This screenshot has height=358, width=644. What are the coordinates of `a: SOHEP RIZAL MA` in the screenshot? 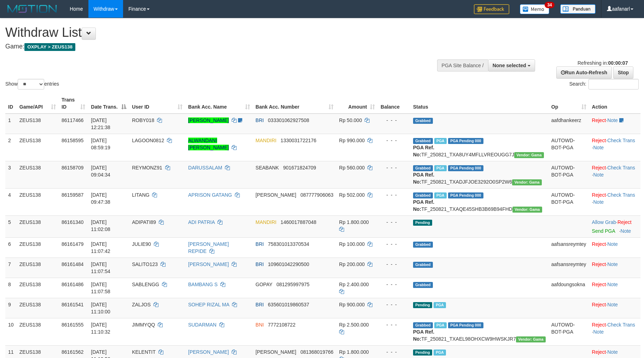 It's located at (209, 305).